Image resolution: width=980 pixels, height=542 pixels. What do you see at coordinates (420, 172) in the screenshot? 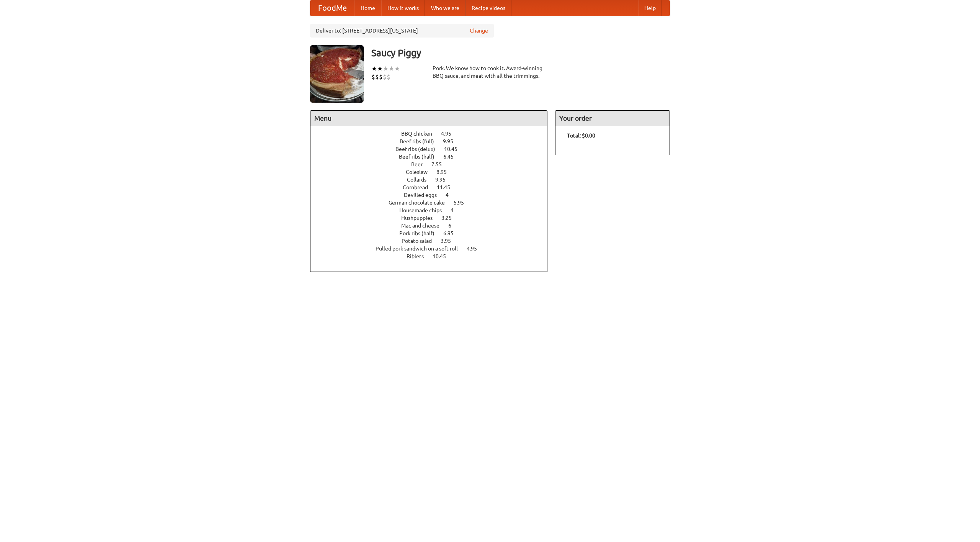
I see `span: Coleslaw` at bounding box center [420, 172].